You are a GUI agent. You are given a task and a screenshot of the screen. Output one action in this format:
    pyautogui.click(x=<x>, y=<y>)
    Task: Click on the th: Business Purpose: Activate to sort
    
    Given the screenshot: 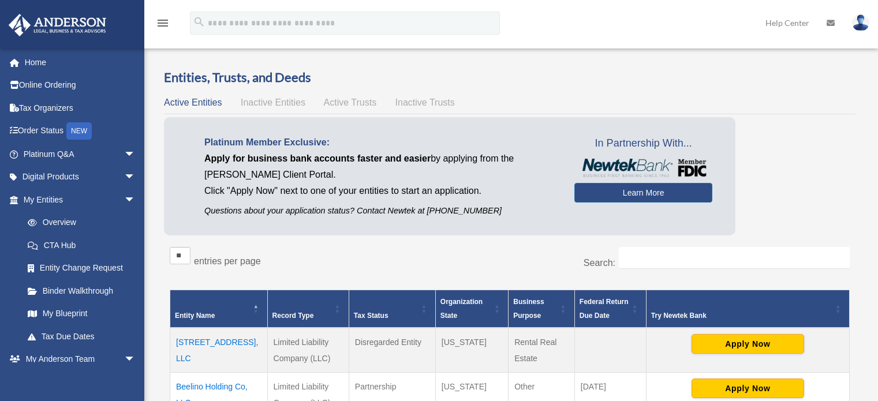 What is the action you would take?
    pyautogui.click(x=542, y=309)
    